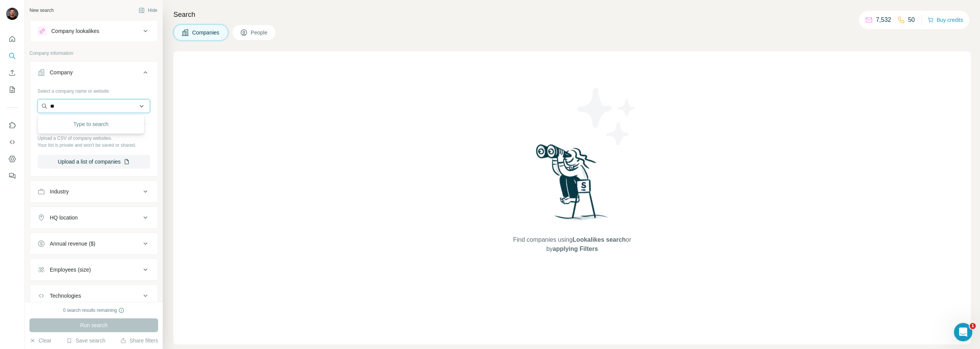 The image size is (980, 349). I want to click on button: Company, so click(94, 74).